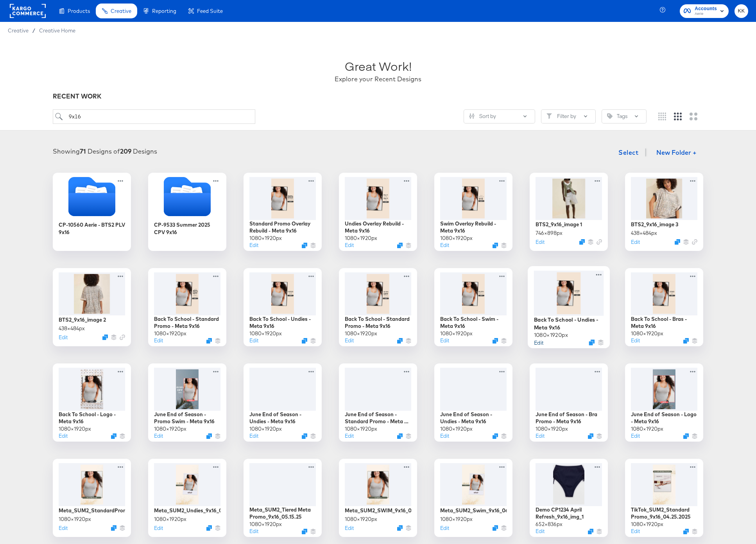 Image resolution: width=756 pixels, height=544 pixels. Describe the element at coordinates (283, 227) in the screenshot. I see `div: Standard Promo Overlay Rebuild - Meta 9x16` at that location.